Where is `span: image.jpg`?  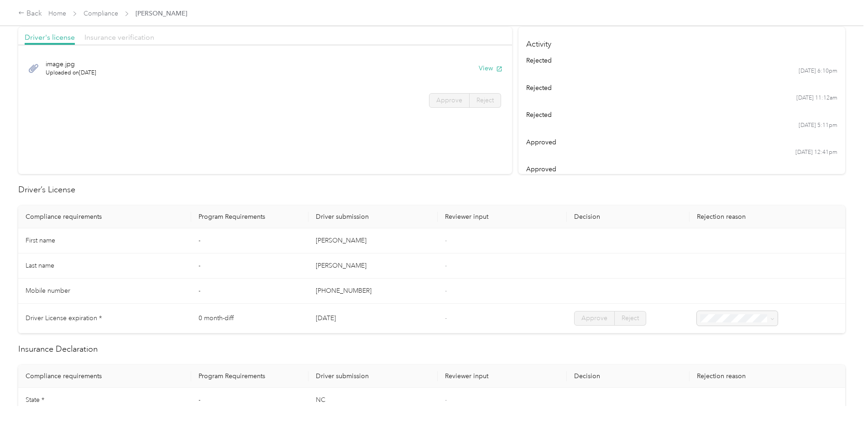 span: image.jpg is located at coordinates (71, 64).